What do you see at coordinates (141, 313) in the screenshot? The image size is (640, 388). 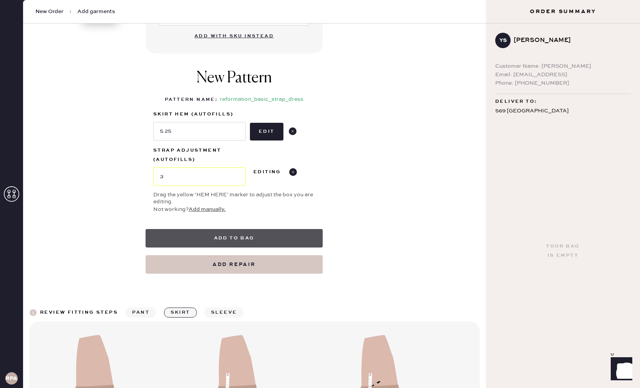 I see `button: pant` at bounding box center [141, 313].